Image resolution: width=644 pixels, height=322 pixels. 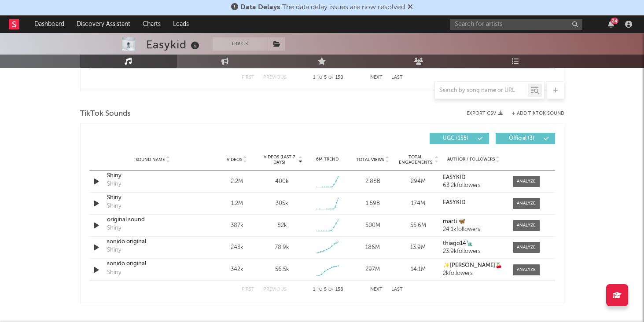 I want to click on a: Charts, so click(x=151, y=24).